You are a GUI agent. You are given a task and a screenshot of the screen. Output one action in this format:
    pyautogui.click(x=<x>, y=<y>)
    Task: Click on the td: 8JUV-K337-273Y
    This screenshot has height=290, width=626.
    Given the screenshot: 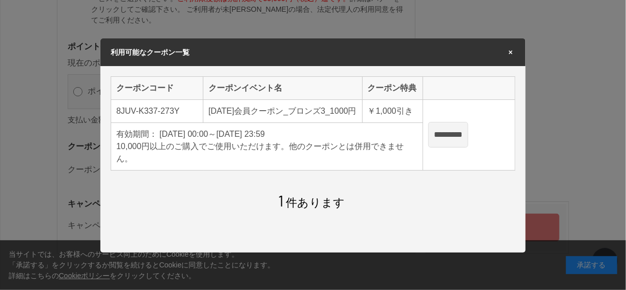 What is the action you would take?
    pyautogui.click(x=157, y=111)
    